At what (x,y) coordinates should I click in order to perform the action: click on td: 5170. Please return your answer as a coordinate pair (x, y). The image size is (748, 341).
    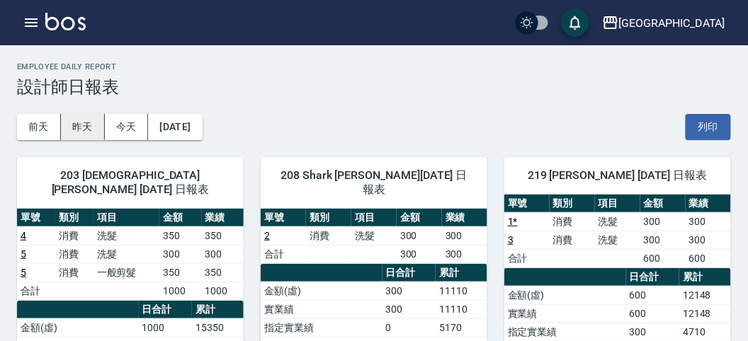
    Looking at the image, I should click on (461, 328).